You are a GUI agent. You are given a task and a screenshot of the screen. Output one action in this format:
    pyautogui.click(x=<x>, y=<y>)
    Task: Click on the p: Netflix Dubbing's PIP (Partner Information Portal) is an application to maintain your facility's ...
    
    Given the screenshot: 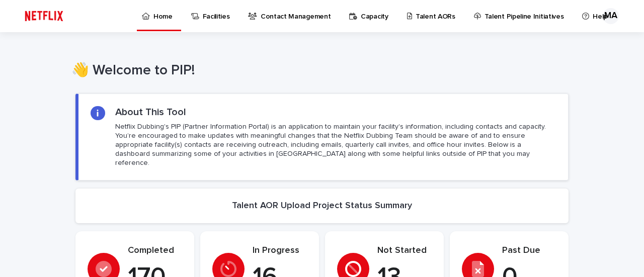 What is the action you would take?
    pyautogui.click(x=336, y=145)
    